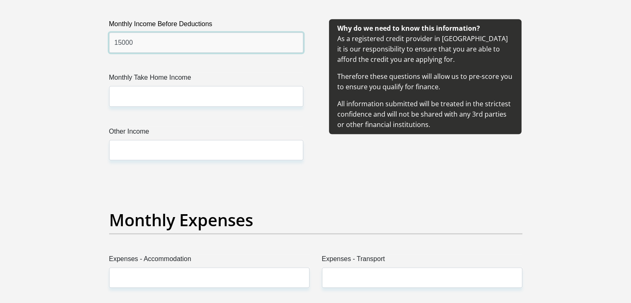  Describe the element at coordinates (409, 28) in the screenshot. I see `b: Why do we need to know this information?` at that location.